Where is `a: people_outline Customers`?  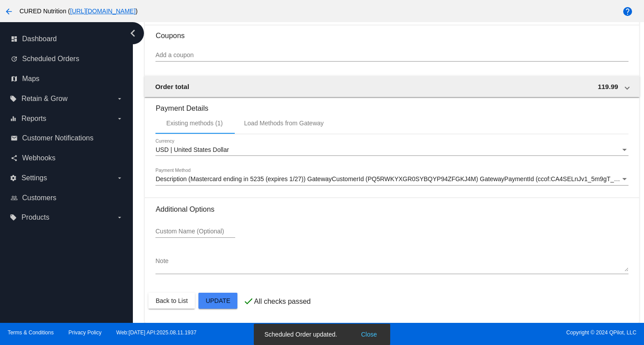 a: people_outline Customers is located at coordinates (67, 198).